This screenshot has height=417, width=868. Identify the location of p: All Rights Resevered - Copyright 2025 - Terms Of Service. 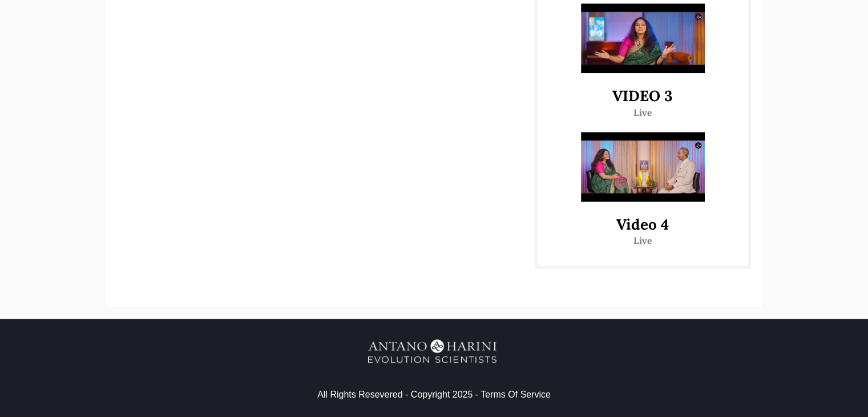
(434, 394).